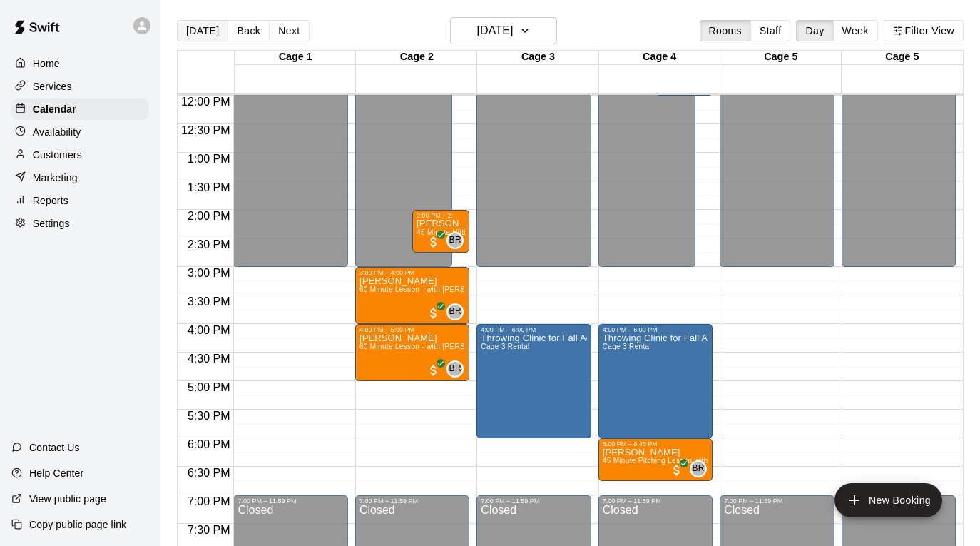 This screenshot has height=546, width=980. Describe the element at coordinates (209, 187) in the screenshot. I see `span: 1:30 PM` at that location.